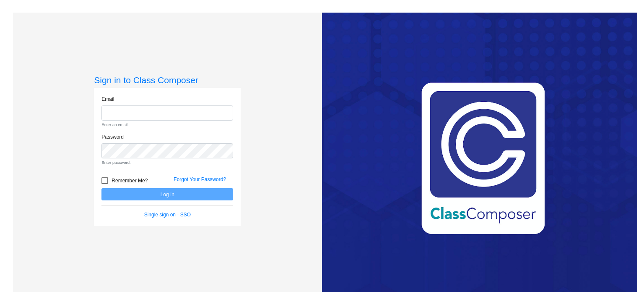 The height and width of the screenshot is (292, 644). Describe the element at coordinates (167, 80) in the screenshot. I see `h3: Sign in to Class Composer` at that location.